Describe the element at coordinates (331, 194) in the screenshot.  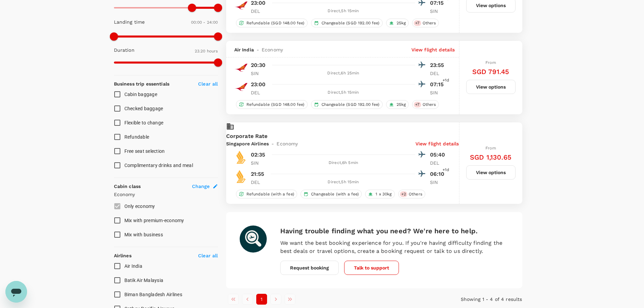
I see `div: Changeable (with a fee)` at that location.